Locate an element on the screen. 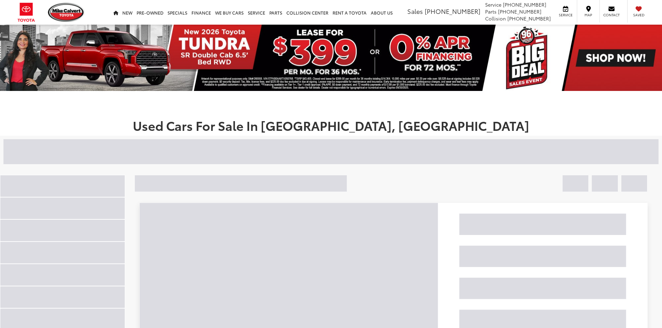 The width and height of the screenshot is (662, 328). img: Mike Calvert Toyota is located at coordinates (66, 12).